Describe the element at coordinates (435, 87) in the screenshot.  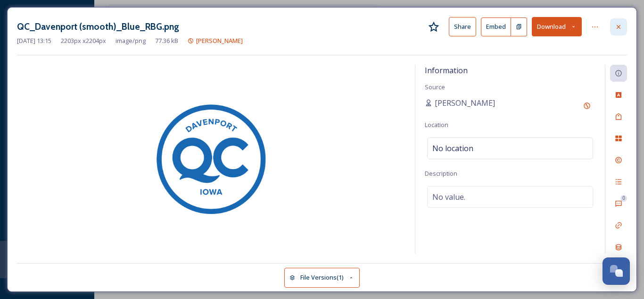
I see `span: Source` at that location.